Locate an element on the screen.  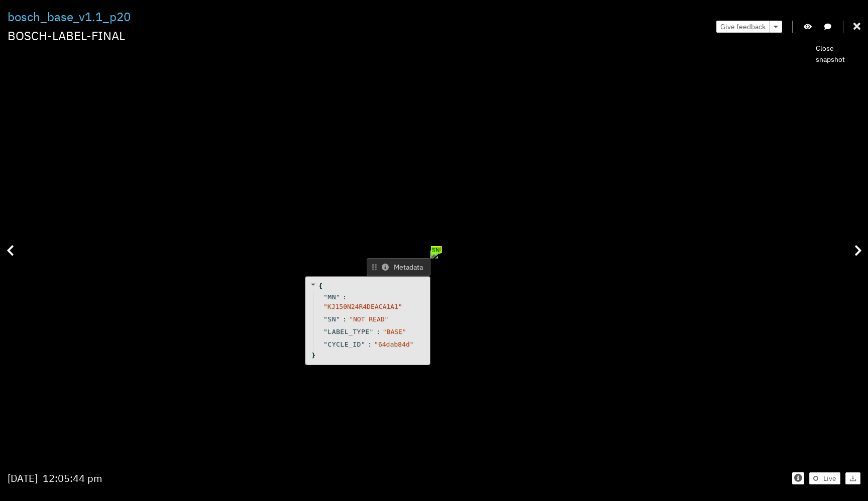
span: CYCLE_ID is located at coordinates (344, 344).